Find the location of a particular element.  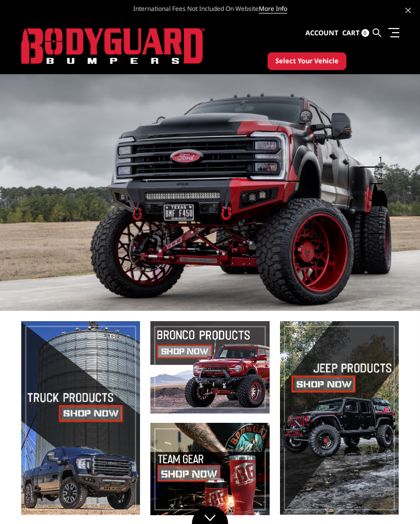

button: 5 of 5 is located at coordinates (378, 226).